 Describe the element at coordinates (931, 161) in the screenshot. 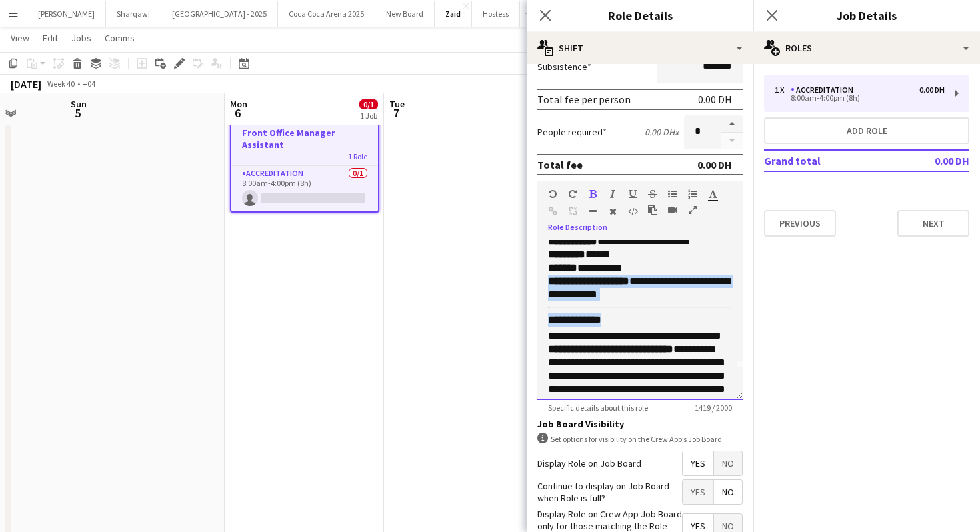

I see `td: 0.00 DH` at that location.